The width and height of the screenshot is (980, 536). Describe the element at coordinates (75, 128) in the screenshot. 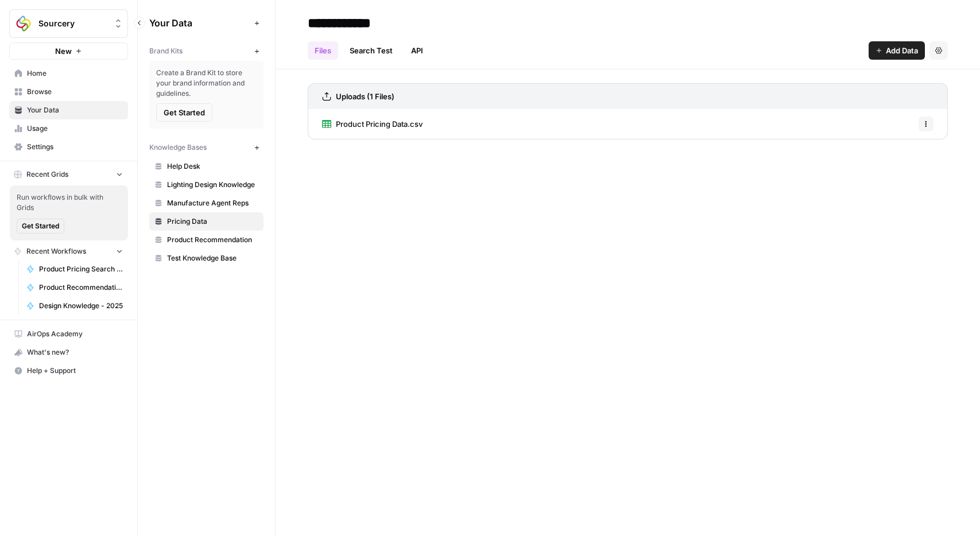

I see `span: Usage` at that location.